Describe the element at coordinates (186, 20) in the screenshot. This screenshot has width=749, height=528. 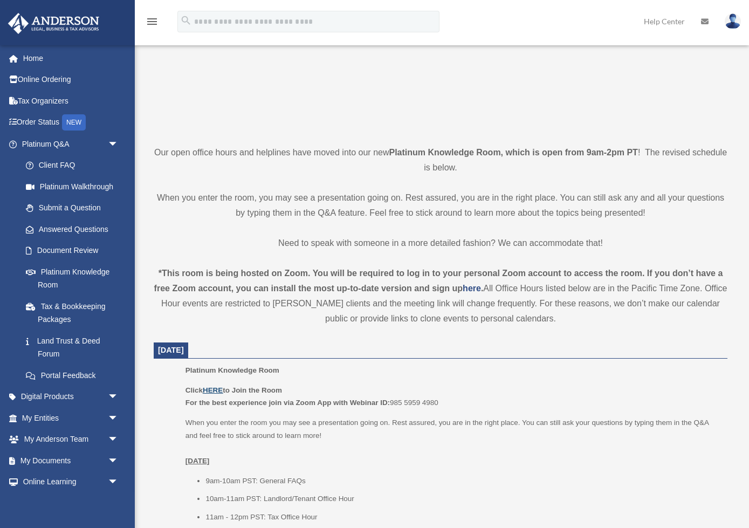
I see `i: search` at that location.